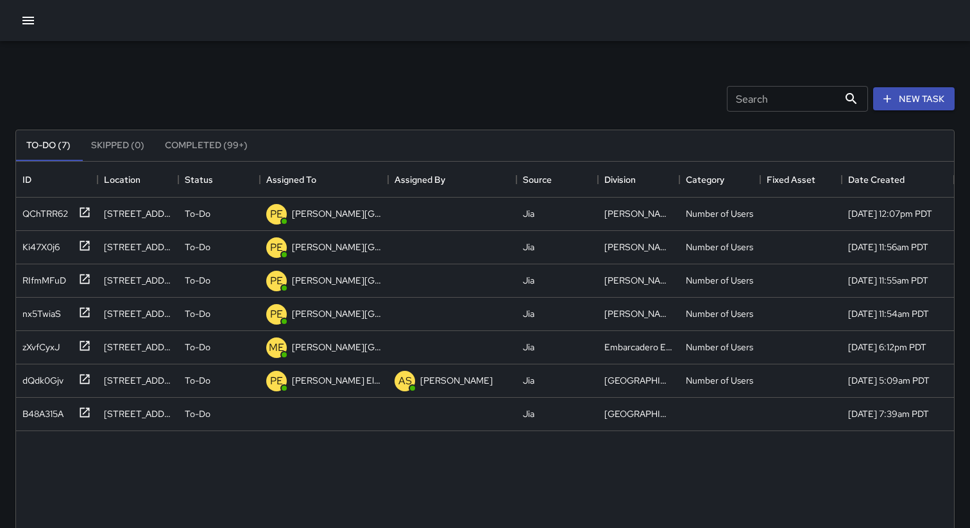 This screenshot has width=970, height=528. Describe the element at coordinates (48, 146) in the screenshot. I see `button: To-Do (7)` at that location.